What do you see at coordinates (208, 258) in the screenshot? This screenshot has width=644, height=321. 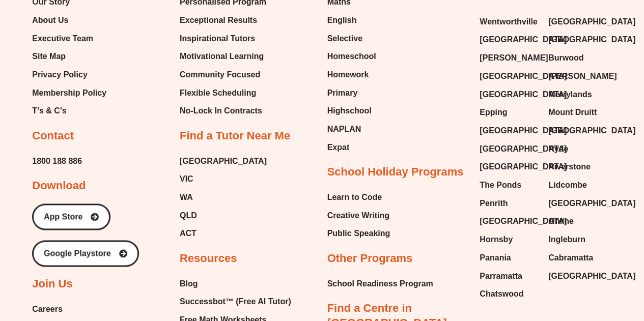 I see `h2: Resources` at bounding box center [208, 258].